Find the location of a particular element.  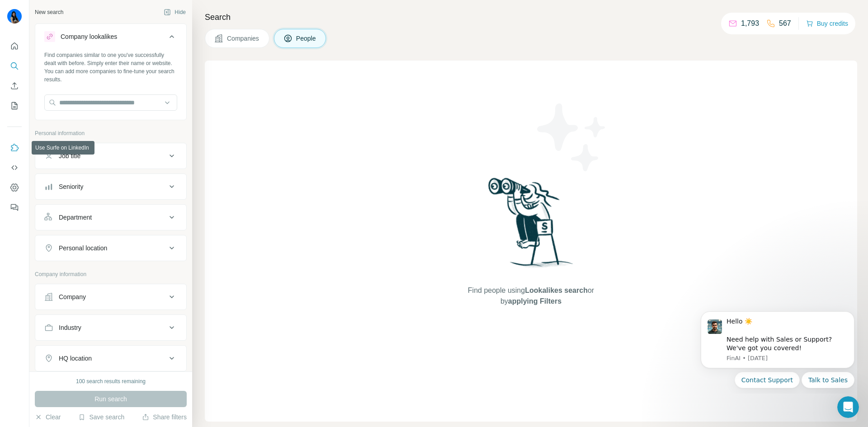

span: Companies is located at coordinates (243, 39).